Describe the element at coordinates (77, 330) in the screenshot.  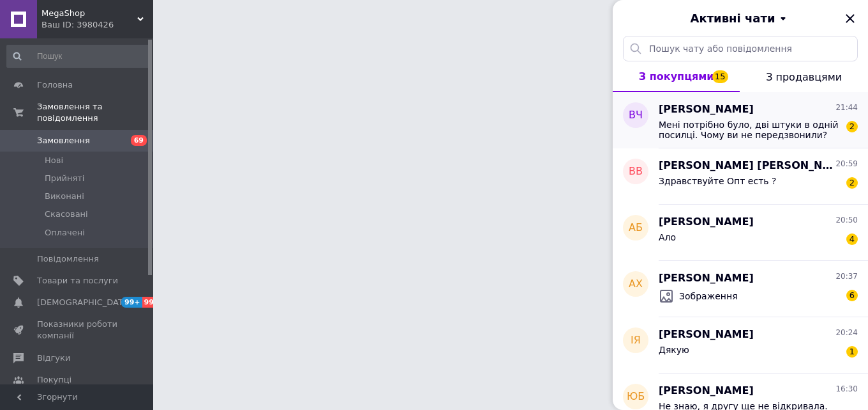
I see `span: Показники роботи компанії` at that location.